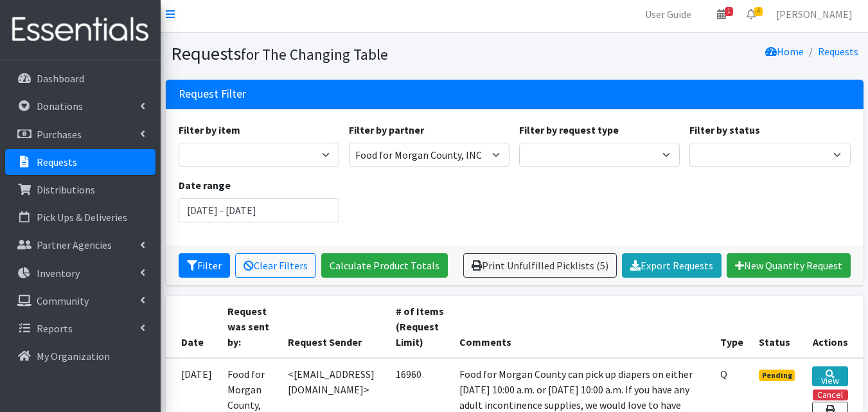 This screenshot has height=412, width=868. What do you see at coordinates (56, 162) in the screenshot?
I see `p: Requests` at bounding box center [56, 162].